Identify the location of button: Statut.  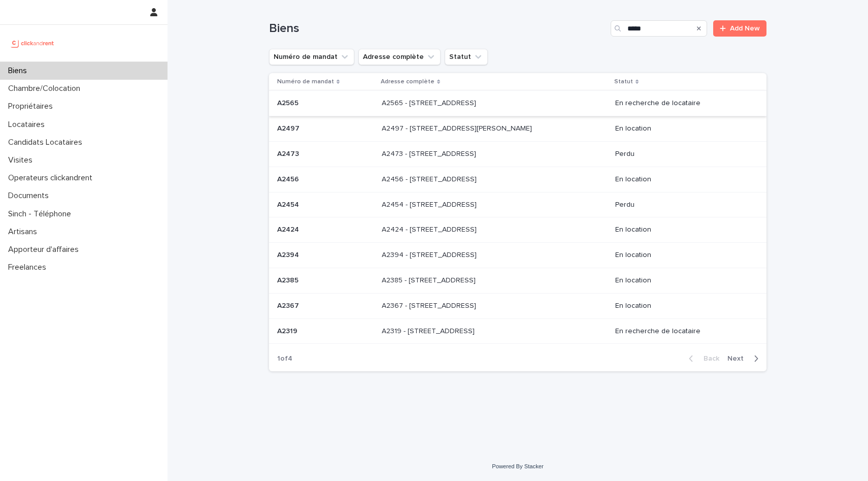
(466, 57).